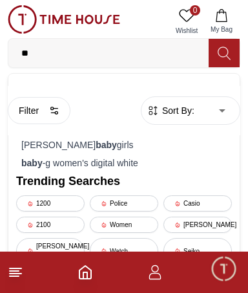 Image resolution: width=248 pixels, height=293 pixels. What do you see at coordinates (50, 203) in the screenshot?
I see `div: 1200` at bounding box center [50, 203].